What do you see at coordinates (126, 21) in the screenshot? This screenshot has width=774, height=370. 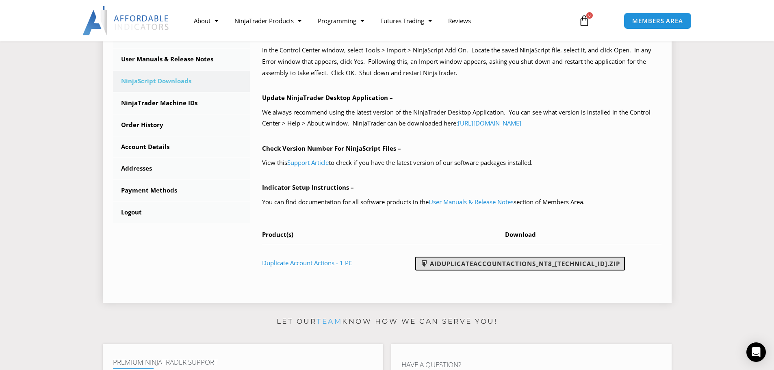 I see `img: LogoAI | Affordable Indicators – NinjaTrader` at bounding box center [126, 21].